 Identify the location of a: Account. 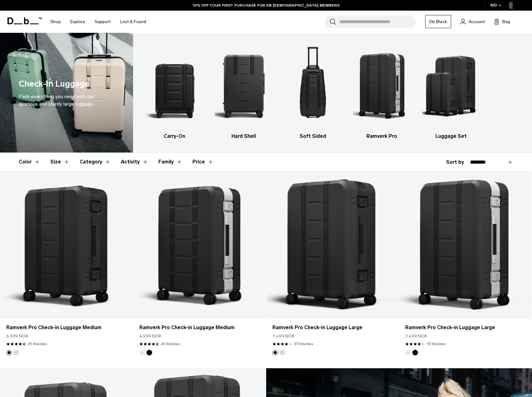
(472, 21).